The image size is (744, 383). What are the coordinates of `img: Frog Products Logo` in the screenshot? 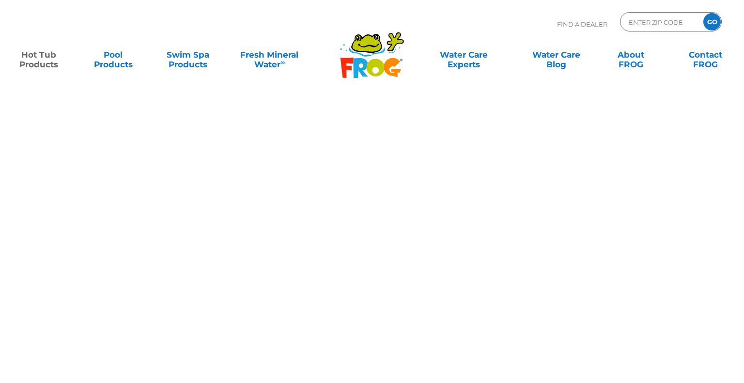 It's located at (372, 49).